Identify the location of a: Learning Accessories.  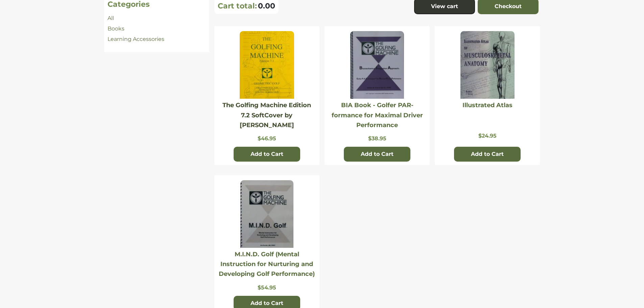
(136, 39).